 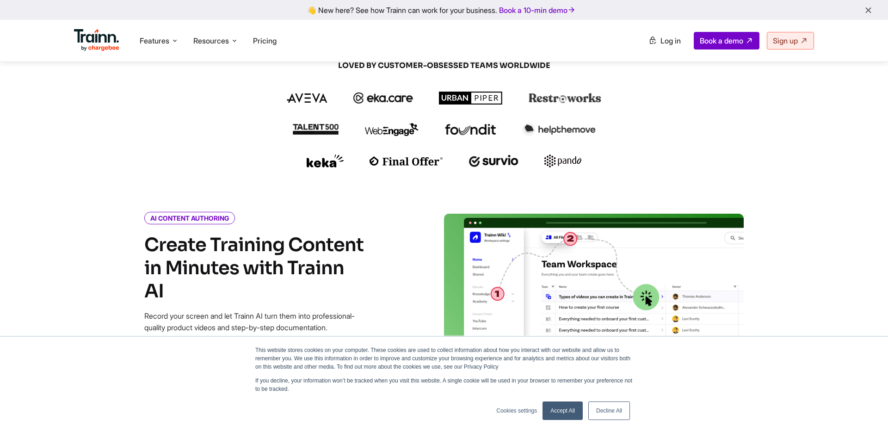 What do you see at coordinates (727, 41) in the screenshot?
I see `a: Book a demo` at bounding box center [727, 41].